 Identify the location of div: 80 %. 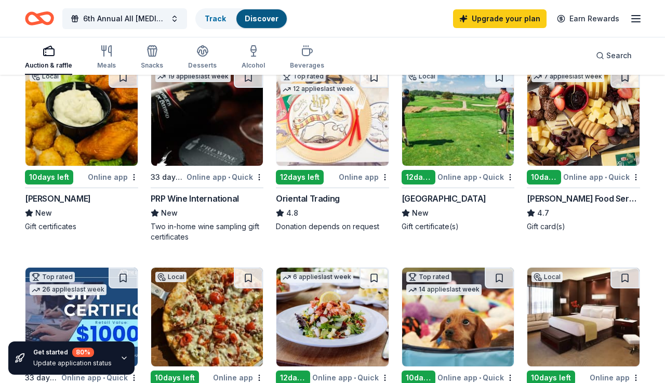
(83, 352).